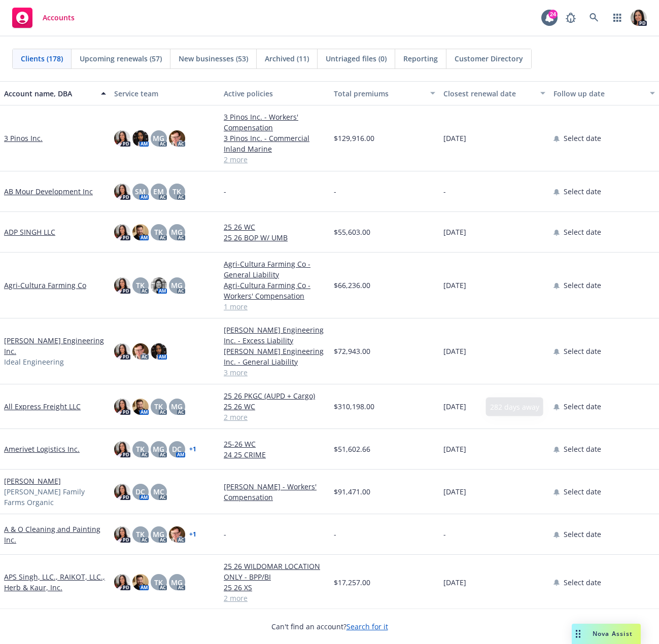 The width and height of the screenshot is (659, 644). Describe the element at coordinates (45, 285) in the screenshot. I see `a: Agri-Cultura Farming Co` at that location.